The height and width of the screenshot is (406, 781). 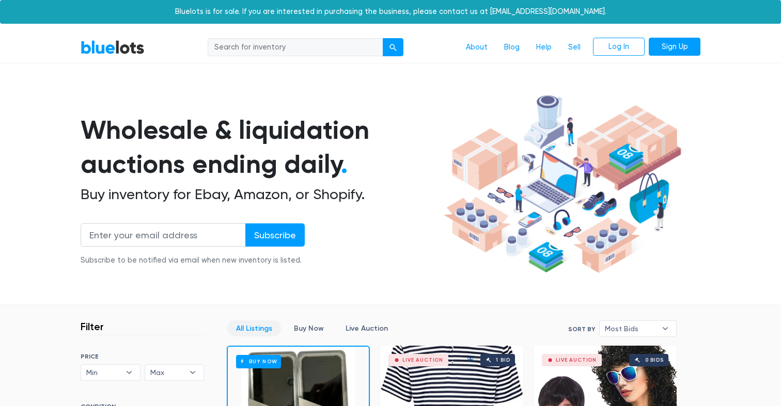 What do you see at coordinates (103, 373) in the screenshot?
I see `span: Min` at bounding box center [103, 373].